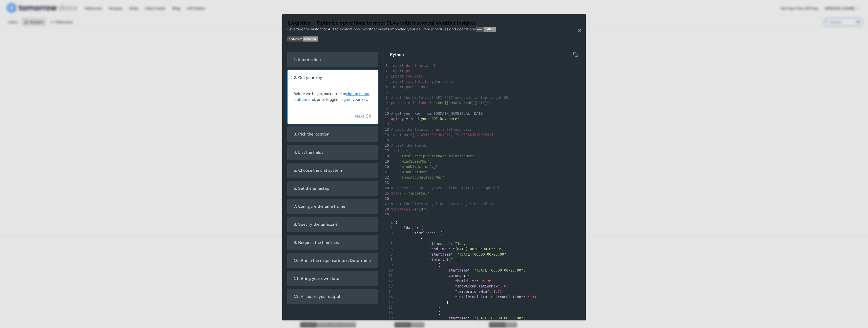 This screenshot has width=868, height=328. I want to click on div: 11, so click(386, 119).